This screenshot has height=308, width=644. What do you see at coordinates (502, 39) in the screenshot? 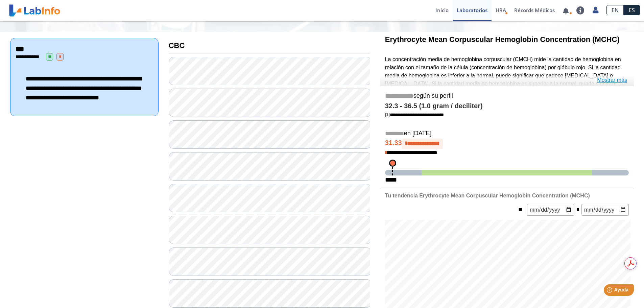
I see `b: Erythrocyte Mean Corpuscular Hemoglobin Concentration (MCHC)` at bounding box center [502, 39].